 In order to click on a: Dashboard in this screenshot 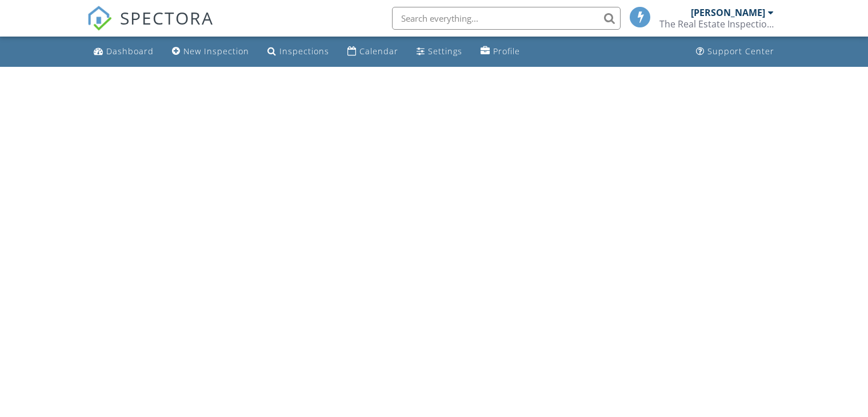, I will do `click(123, 51)`.